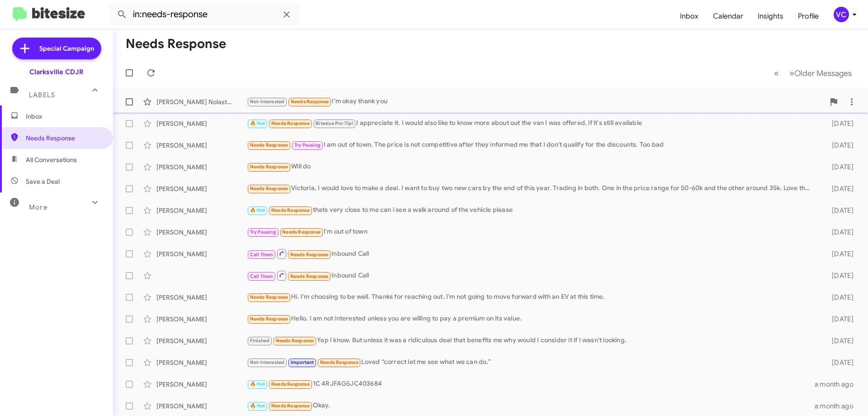  What do you see at coordinates (808, 17) in the screenshot?
I see `a: Profile` at bounding box center [808, 17].